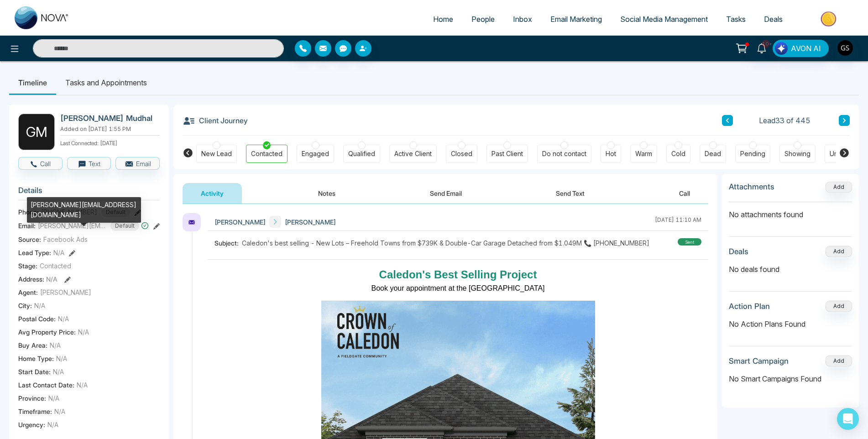  I want to click on a: Deals, so click(773, 19).